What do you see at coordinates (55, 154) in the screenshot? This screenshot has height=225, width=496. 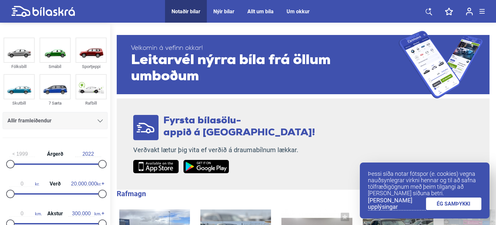 I see `span: Árgerð` at bounding box center [55, 154].